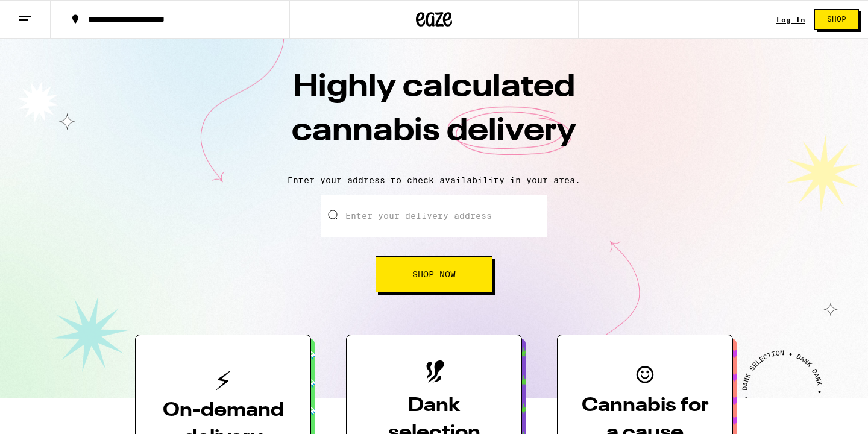 This screenshot has width=868, height=434. Describe the element at coordinates (837, 19) in the screenshot. I see `button: Shop` at that location.